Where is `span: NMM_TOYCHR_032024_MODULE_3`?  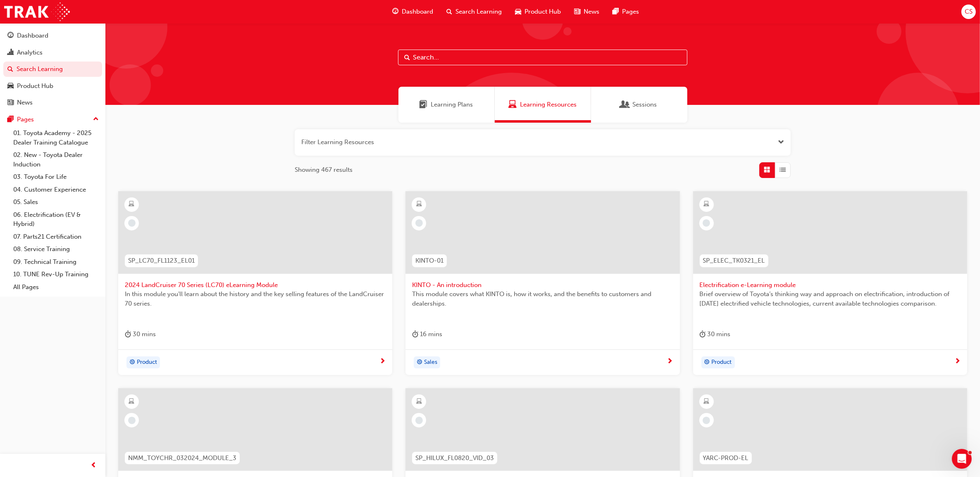 span: NMM_TOYCHR_032024_MODULE_3 is located at coordinates (182, 458).